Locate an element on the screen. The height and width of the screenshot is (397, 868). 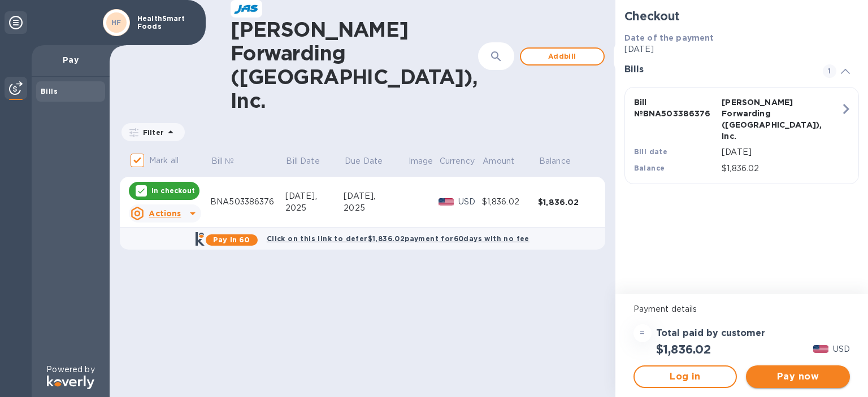
u: Actions is located at coordinates (164, 213).